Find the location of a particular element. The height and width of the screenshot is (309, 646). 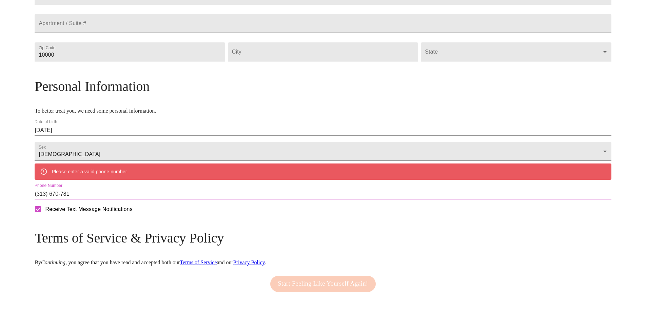

p: By , you agree that you have read and accepted both our and our . is located at coordinates (323, 262).